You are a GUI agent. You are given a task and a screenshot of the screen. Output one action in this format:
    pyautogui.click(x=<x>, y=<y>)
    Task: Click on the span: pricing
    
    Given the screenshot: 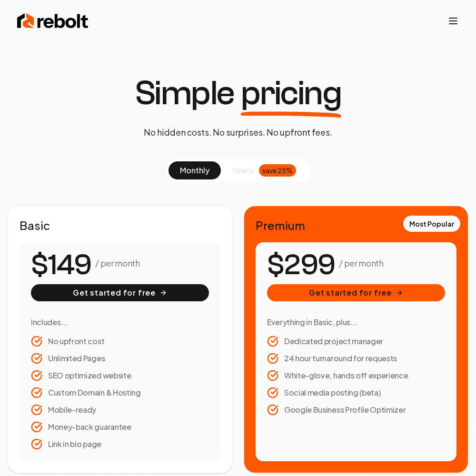 What is the action you would take?
    pyautogui.click(x=292, y=93)
    